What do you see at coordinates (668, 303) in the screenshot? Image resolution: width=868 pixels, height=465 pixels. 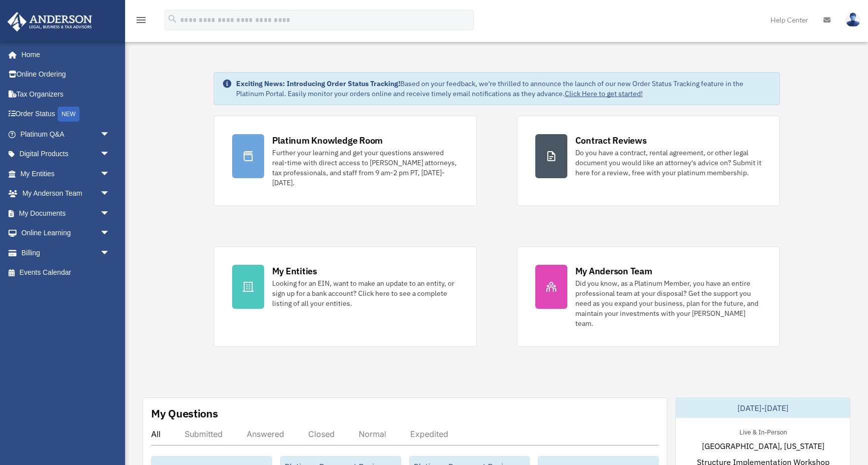 I see `div: Did you know, as a Platinum Member, you have an entire professional team at your disposal? Get th...` at bounding box center [668, 303].